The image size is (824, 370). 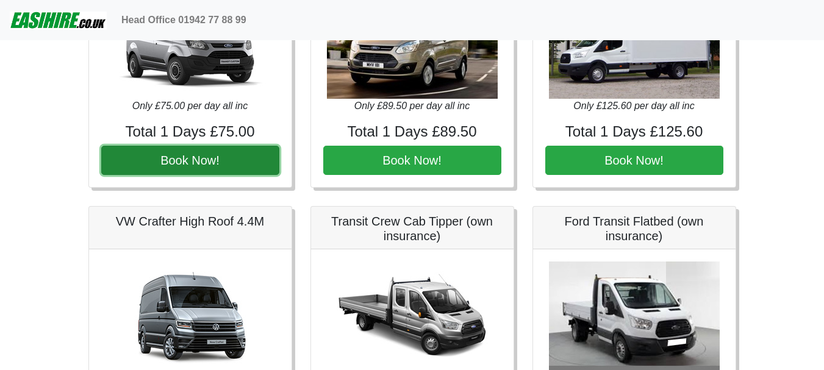 What do you see at coordinates (412, 105) in the screenshot?
I see `i: Only £89.50 per day all inc` at bounding box center [412, 105].